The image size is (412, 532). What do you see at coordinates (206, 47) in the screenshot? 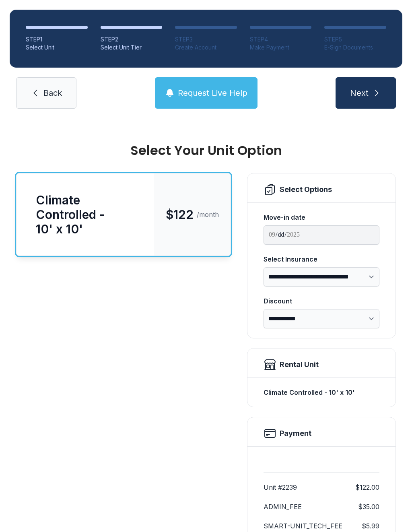
I see `div: Create Account` at bounding box center [206, 47].